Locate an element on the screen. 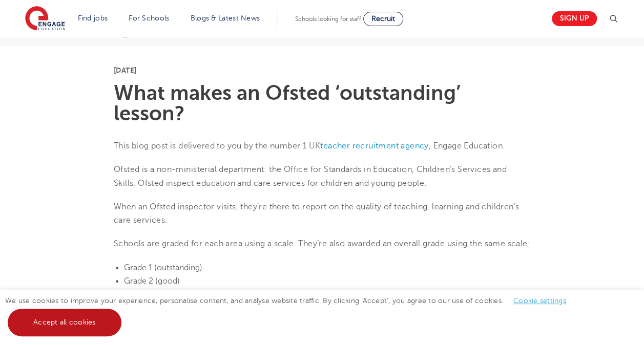 The width and height of the screenshot is (644, 345). a: Blogs & Latest News is located at coordinates (226, 18).